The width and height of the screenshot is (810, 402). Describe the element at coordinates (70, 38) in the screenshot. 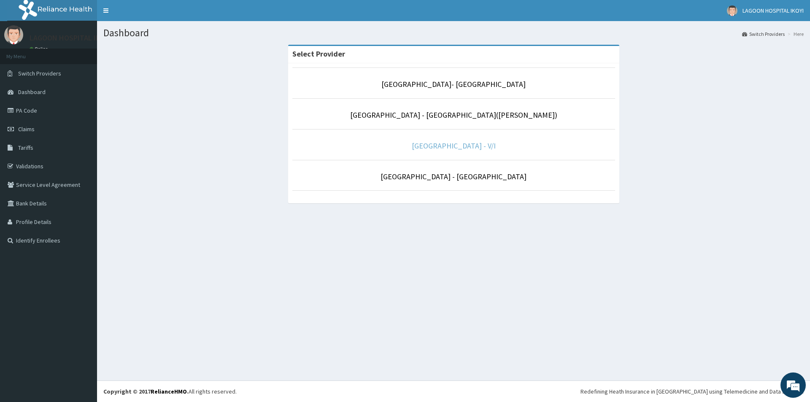

I see `p: LAGOON HOSPITAL IKOYI` at that location.